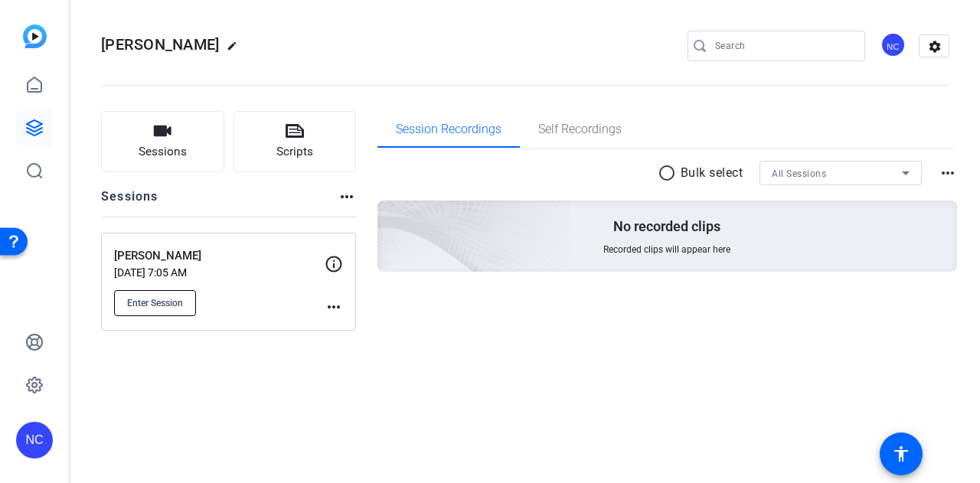 The image size is (980, 483). I want to click on span: Scripts, so click(295, 151).